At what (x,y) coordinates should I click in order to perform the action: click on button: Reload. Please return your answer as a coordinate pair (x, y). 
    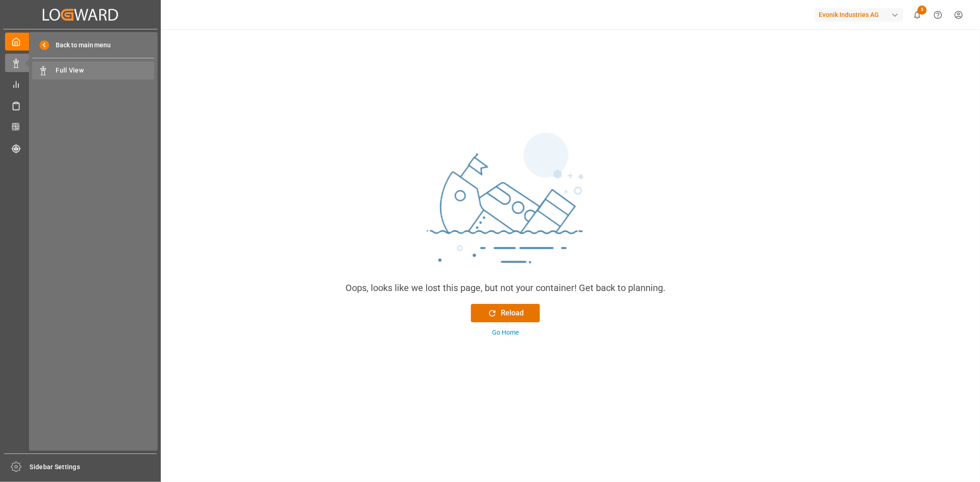
    Looking at the image, I should click on (505, 313).